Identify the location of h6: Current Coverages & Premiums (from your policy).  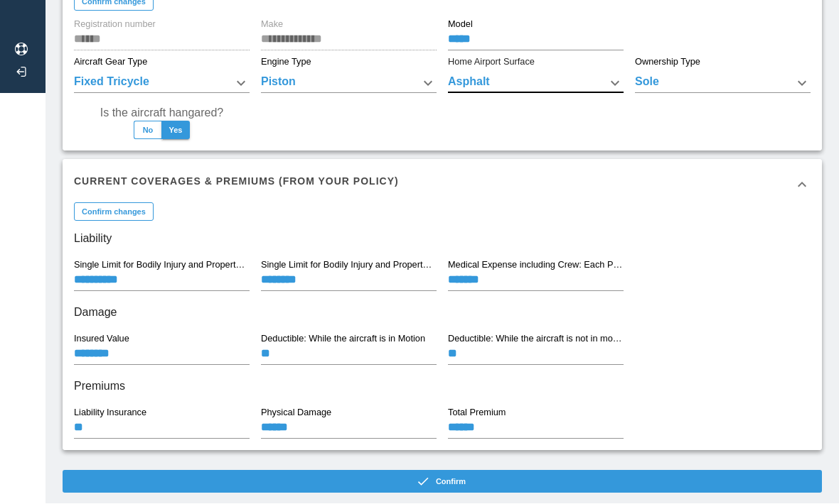
(236, 182).